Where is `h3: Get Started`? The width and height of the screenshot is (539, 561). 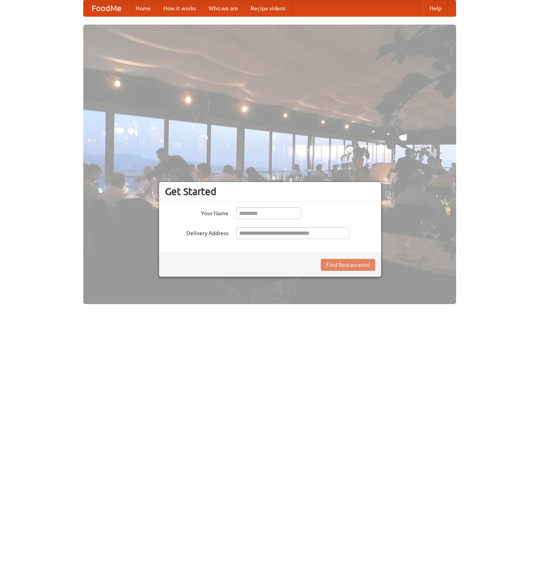 h3: Get Started is located at coordinates (270, 192).